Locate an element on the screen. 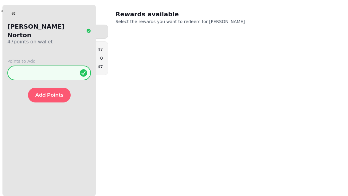  span: Add Points is located at coordinates (49, 95).